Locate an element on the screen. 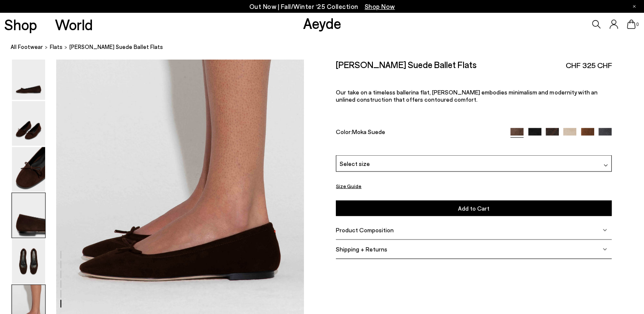 The height and width of the screenshot is (314, 644). span: flats is located at coordinates (56, 47).